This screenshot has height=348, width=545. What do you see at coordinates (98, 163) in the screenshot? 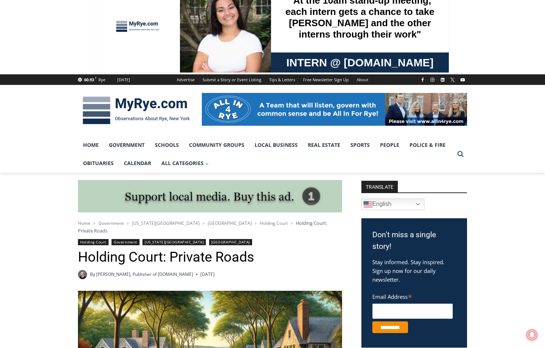
I see `a: Obituaries` at bounding box center [98, 163].